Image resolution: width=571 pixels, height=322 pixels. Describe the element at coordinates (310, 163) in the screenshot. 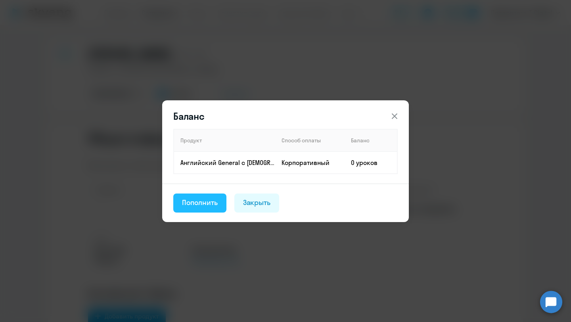

I see `td: Корпоративный` at that location.